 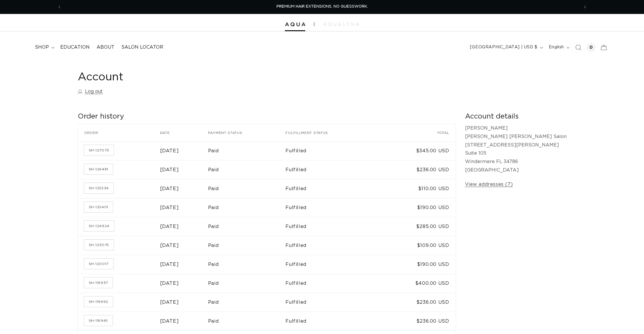 What do you see at coordinates (267, 116) in the screenshot?
I see `h2: Order history` at bounding box center [267, 116].